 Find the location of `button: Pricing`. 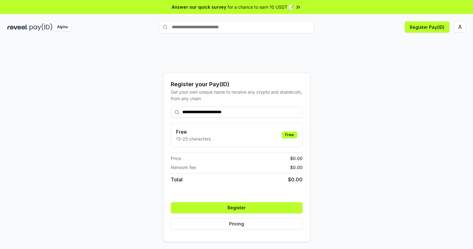

button: Pricing is located at coordinates (236, 224).